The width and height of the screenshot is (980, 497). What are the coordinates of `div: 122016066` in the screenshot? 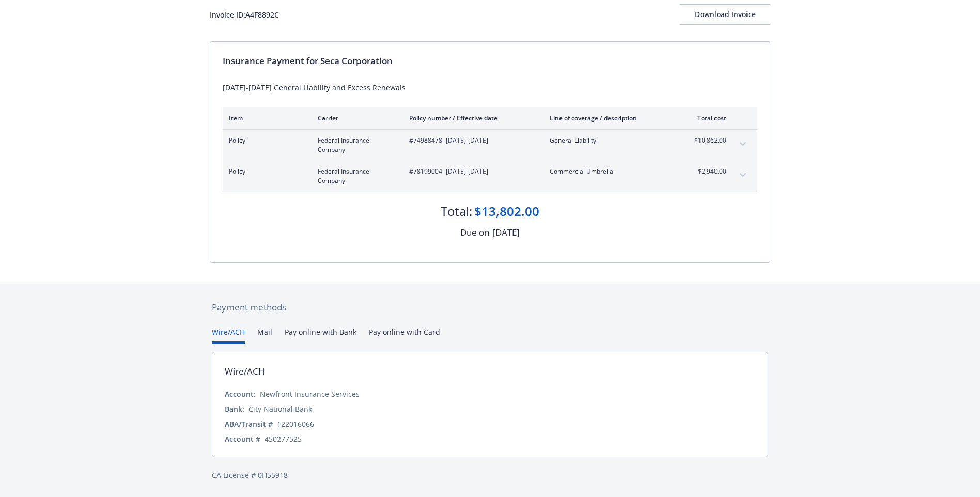 It's located at (296, 423).